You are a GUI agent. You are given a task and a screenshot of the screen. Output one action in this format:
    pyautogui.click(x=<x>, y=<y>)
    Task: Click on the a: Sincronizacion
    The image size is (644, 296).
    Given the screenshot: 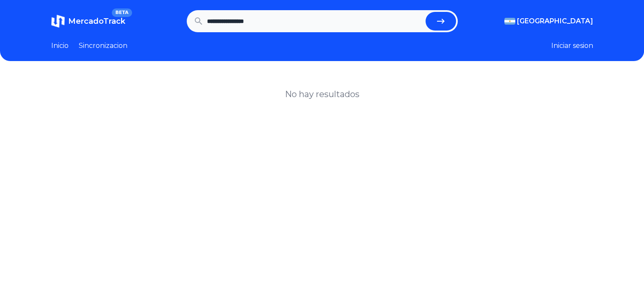 What is the action you would take?
    pyautogui.click(x=103, y=46)
    